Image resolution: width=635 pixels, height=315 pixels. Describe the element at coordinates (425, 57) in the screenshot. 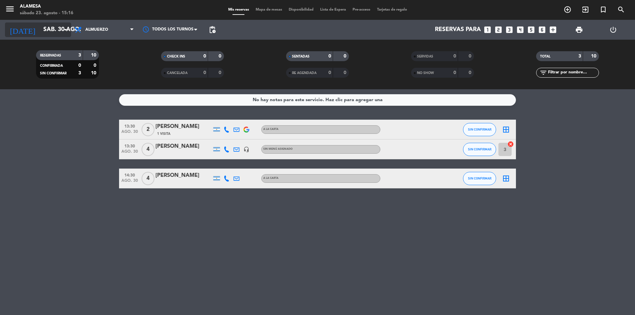

I see `span: SERVIDAS` at that location.